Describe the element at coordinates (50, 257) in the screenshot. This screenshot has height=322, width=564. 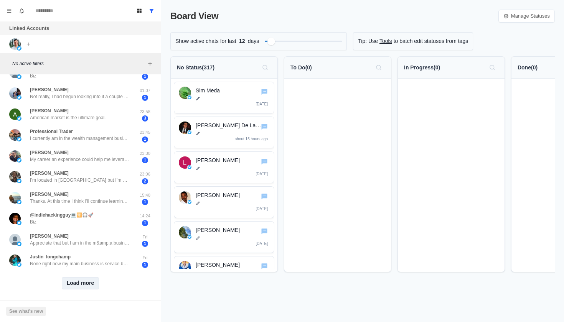
I see `p: Justin_longchamp` at that location.